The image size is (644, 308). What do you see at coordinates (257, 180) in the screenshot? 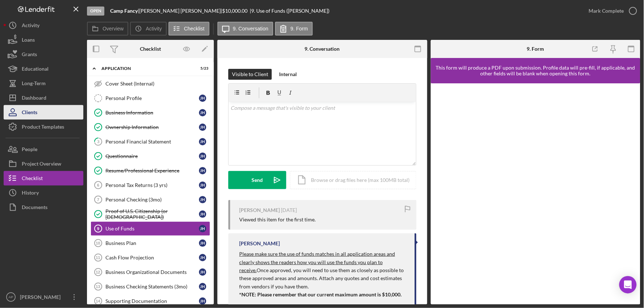
I see `button: Send` at bounding box center [257, 180].